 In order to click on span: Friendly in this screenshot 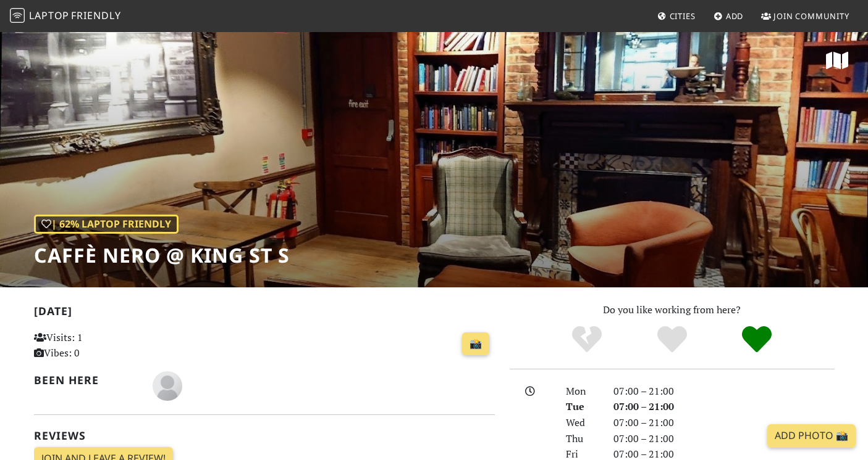, I will do `click(96, 16)`.